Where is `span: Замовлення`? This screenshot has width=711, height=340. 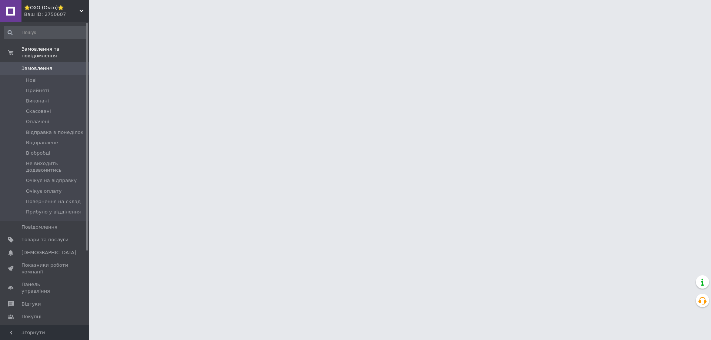
span: Замовлення is located at coordinates (37, 68).